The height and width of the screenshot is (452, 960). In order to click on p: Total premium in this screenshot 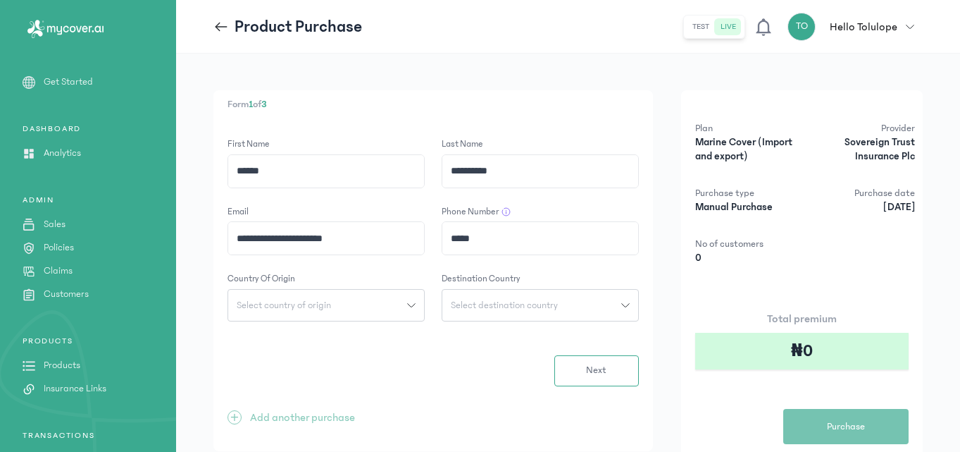, I will do `click(802, 319)`.